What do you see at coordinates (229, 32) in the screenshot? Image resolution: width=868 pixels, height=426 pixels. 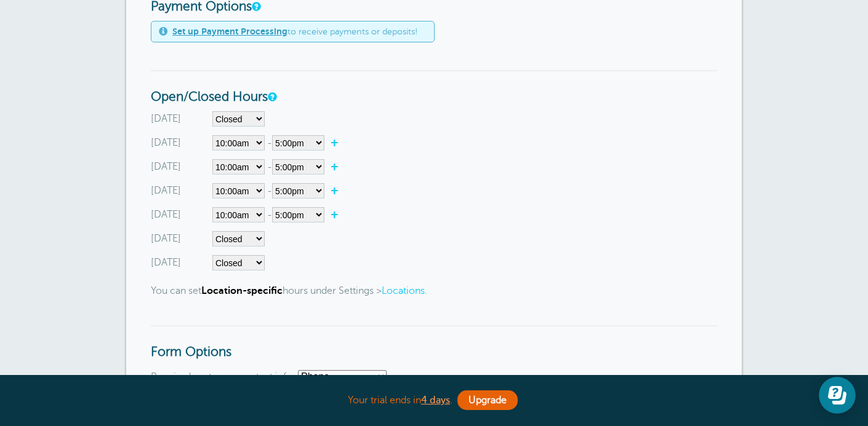 I see `a: Set up Payment Processing` at bounding box center [229, 32].